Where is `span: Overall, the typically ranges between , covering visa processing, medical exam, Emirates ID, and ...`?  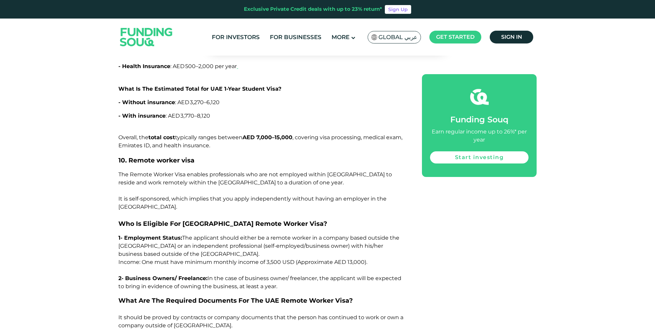
span: Overall, the typically ranges between , covering visa processing, medical exam, Emirates ID, and ... is located at coordinates (260, 141).